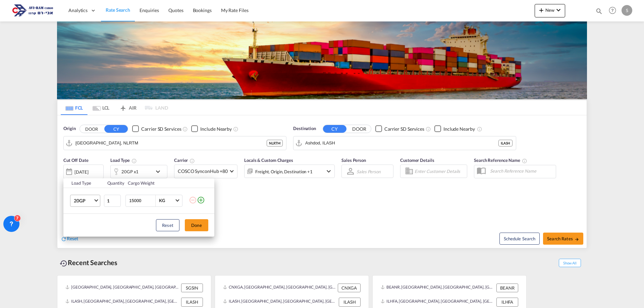 The image size is (644, 308). I want to click on span: 20GP, so click(84, 201).